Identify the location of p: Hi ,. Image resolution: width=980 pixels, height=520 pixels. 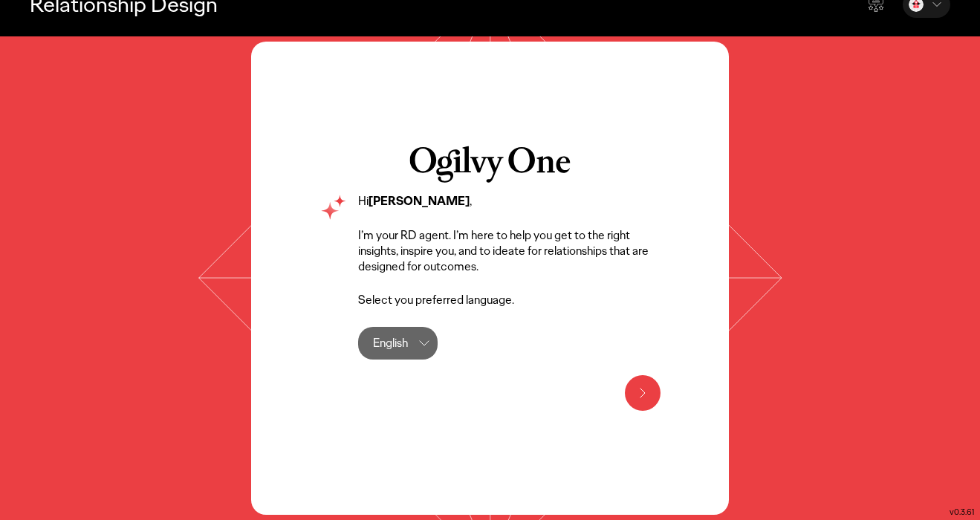
(509, 202).